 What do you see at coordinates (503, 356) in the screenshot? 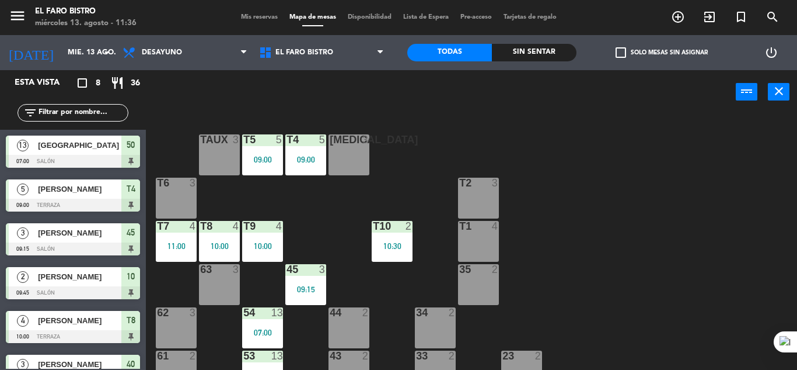
I see `div: 23` at bounding box center [503, 356].